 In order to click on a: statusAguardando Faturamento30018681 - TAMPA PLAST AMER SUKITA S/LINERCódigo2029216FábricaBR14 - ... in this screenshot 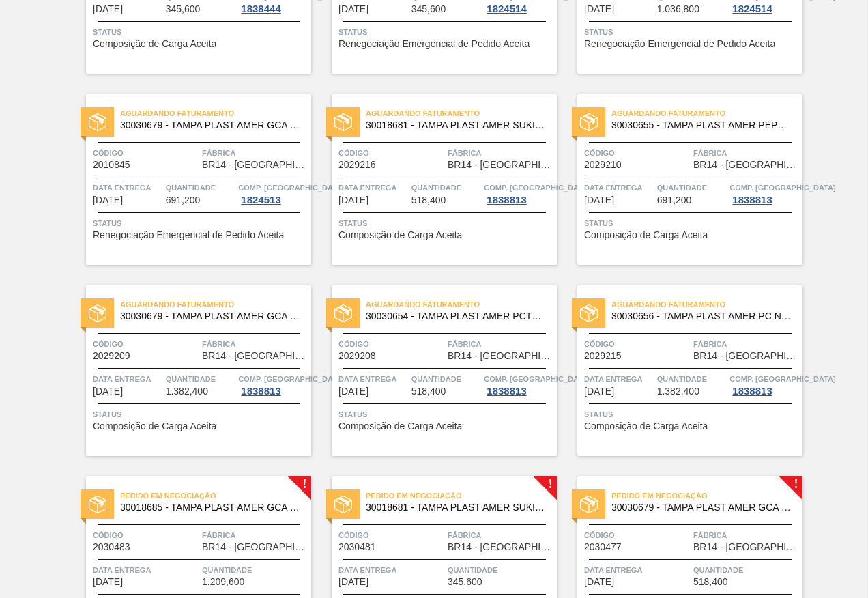, I will do `click(434, 179)`.